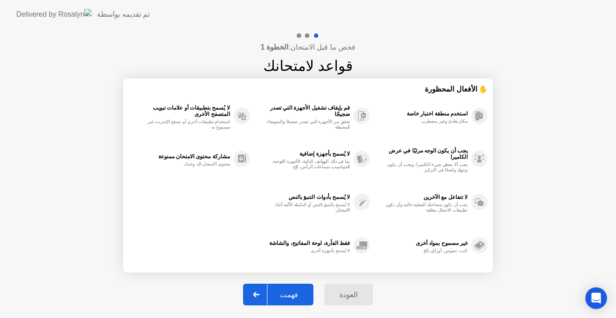 The image size is (616, 318). I want to click on button: فهمت, so click(278, 295).